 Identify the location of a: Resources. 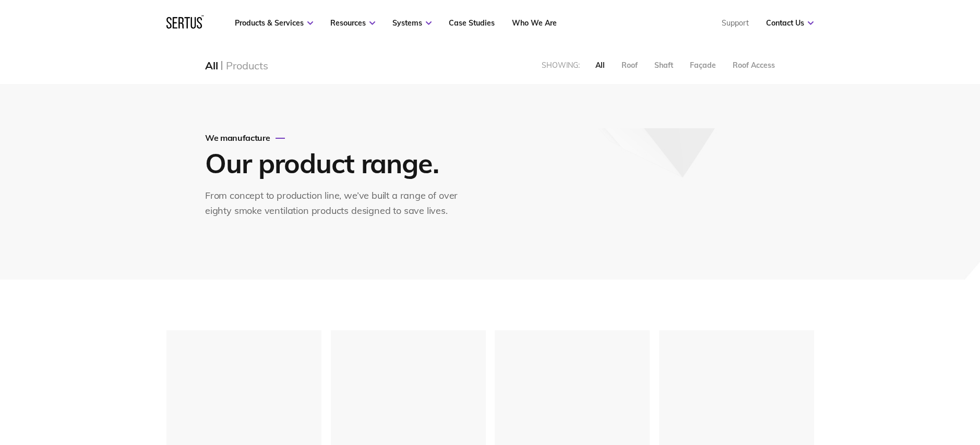
(353, 23).